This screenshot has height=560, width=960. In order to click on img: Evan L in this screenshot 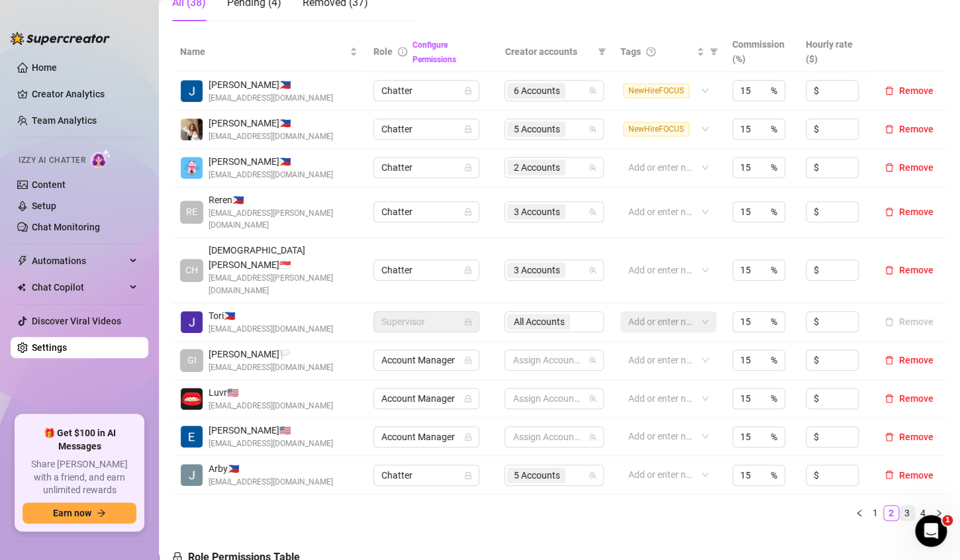, I will do `click(191, 436)`.